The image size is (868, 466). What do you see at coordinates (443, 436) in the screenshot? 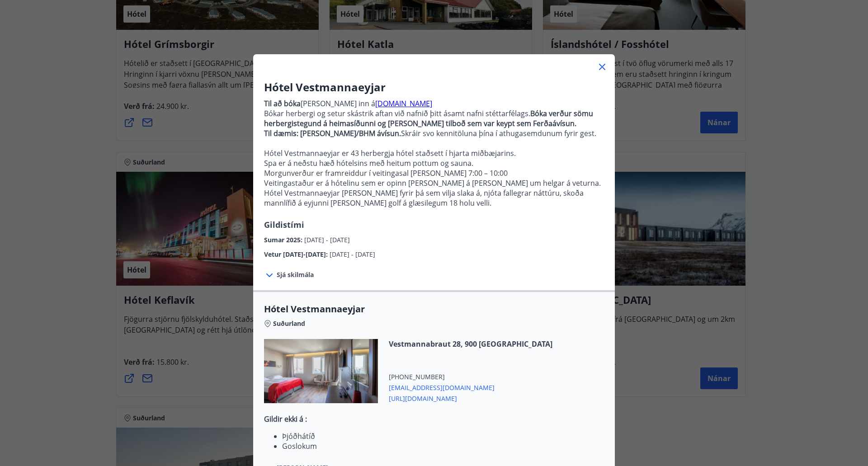
I see `li: Þjóðhátíð` at bounding box center [443, 436].